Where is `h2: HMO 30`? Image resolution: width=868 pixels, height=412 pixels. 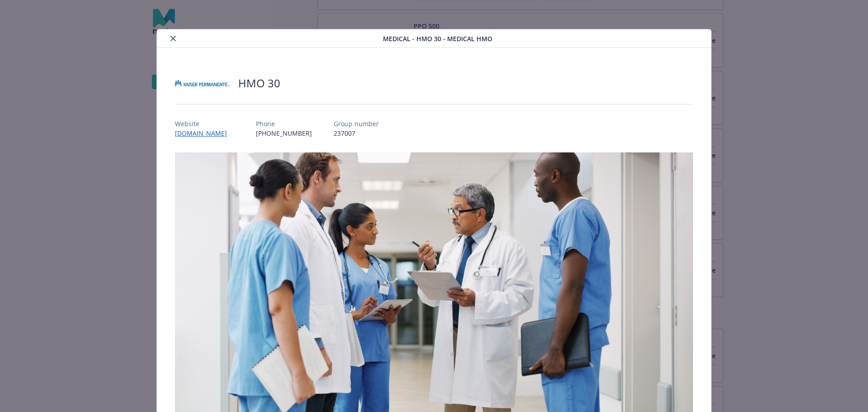 h2: HMO 30 is located at coordinates (259, 84).